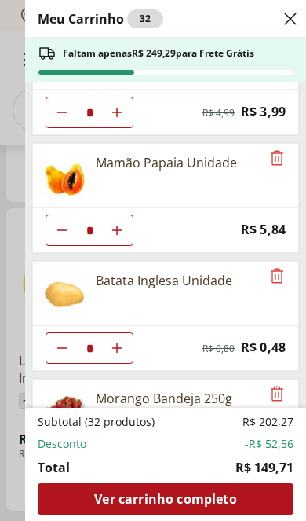 This screenshot has width=306, height=521. I want to click on img: Batata Inglesa Unidade, so click(64, 293).